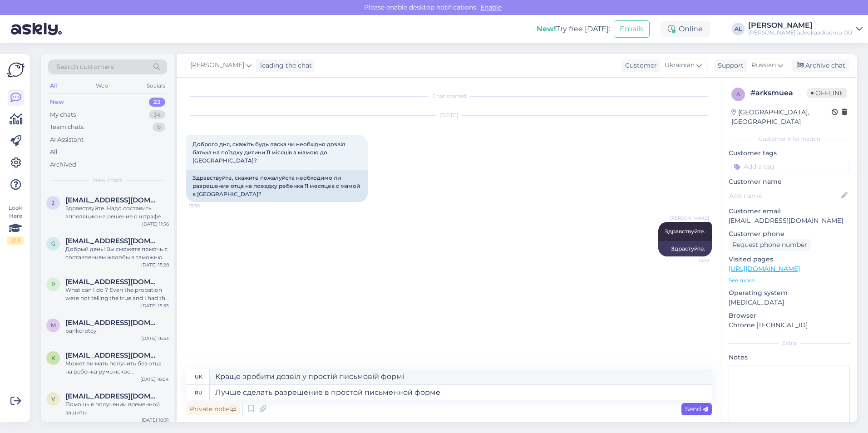  I want to click on span: mk.coaching85@gmail.com, so click(113, 322).